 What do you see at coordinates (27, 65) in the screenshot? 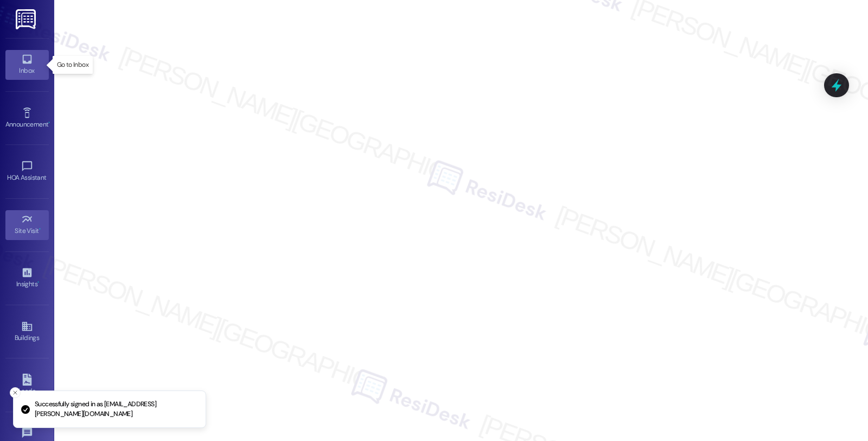
I see `a: Inbox` at bounding box center [27, 65].